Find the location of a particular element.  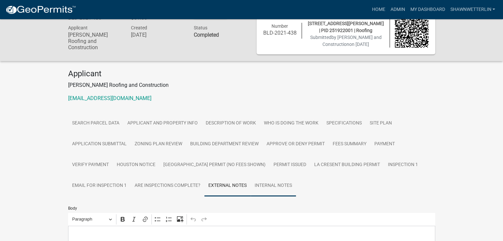

a: Zoning Plan Review is located at coordinates (158, 145).